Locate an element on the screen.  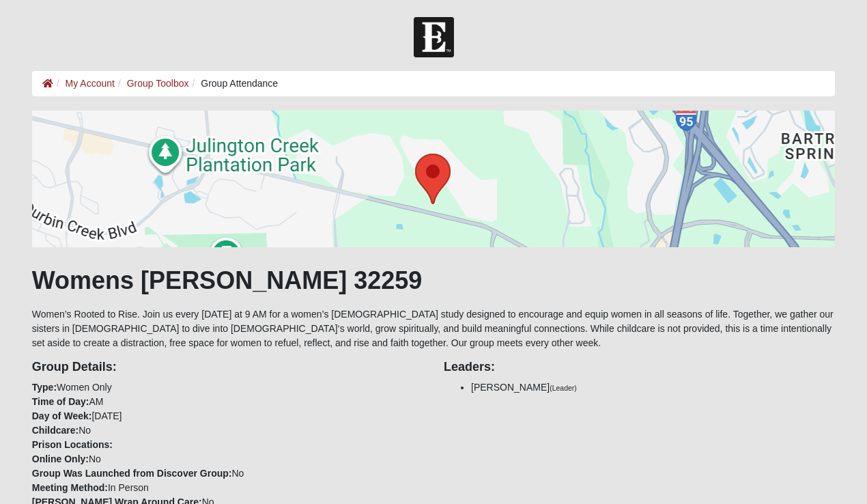
strong: Childcare: is located at coordinates (55, 430).